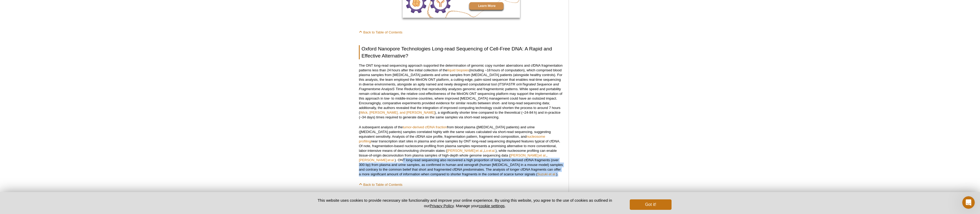 The height and width of the screenshot is (214, 980). I want to click on p: This website uses cookies to provide necessary site functionality and improve your online experie..., so click(465, 203).